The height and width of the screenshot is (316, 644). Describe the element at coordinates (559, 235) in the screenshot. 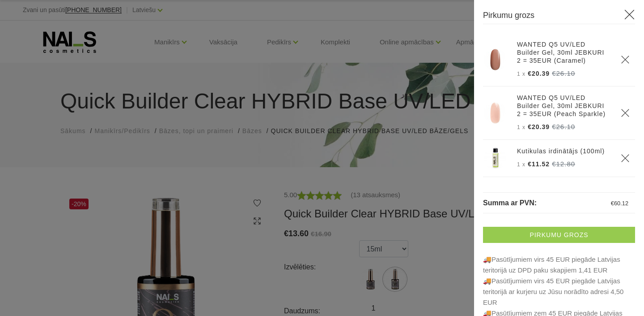

I see `a: Pirkumu grozs` at that location.